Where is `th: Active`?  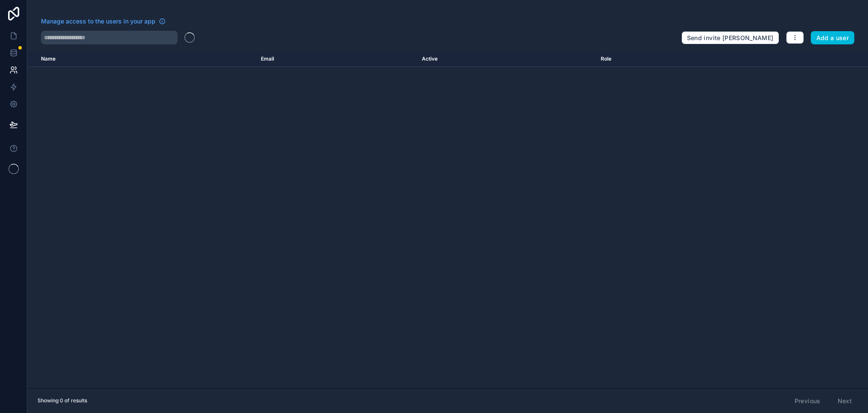 th: Active is located at coordinates (506, 59).